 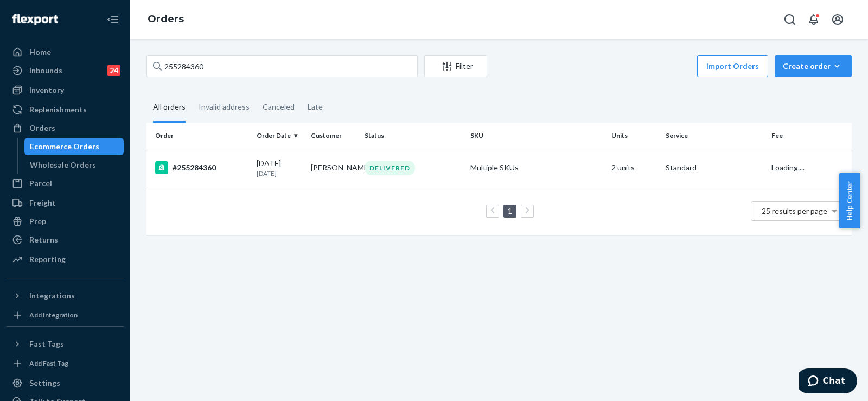 I want to click on th: SKU, so click(x=537, y=136).